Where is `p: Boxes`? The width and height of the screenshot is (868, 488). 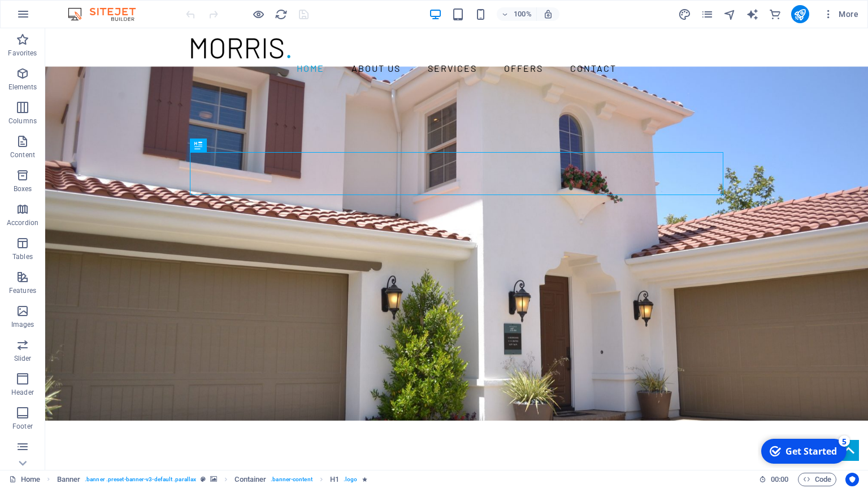
p: Boxes is located at coordinates (23, 189).